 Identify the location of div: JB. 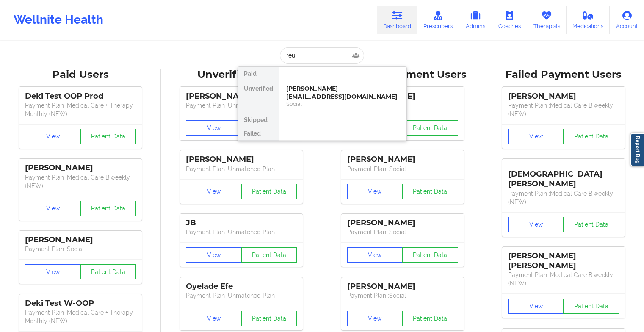
(241, 223).